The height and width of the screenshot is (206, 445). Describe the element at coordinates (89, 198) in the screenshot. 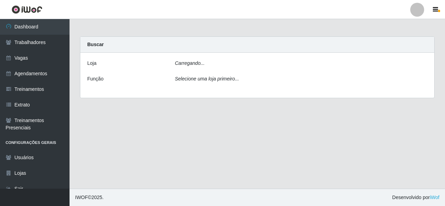

I see `span: © 2025 .` at that location.